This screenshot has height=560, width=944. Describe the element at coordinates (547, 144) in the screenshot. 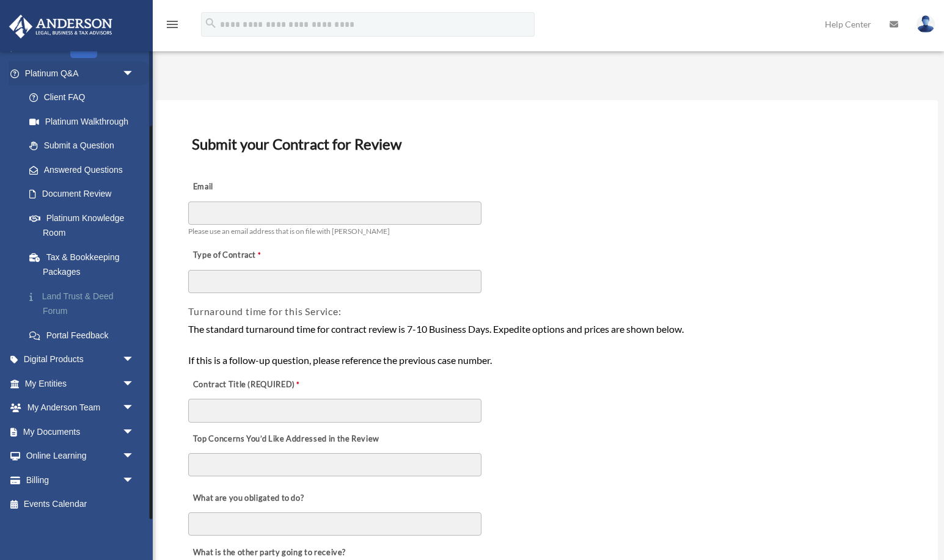

I see `h3: Submit your Contract for Review` at that location.